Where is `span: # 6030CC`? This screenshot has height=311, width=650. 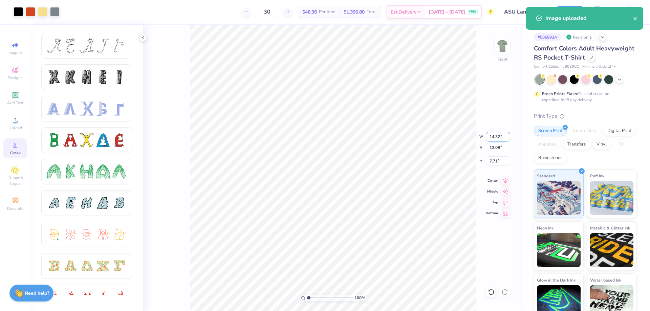 span: # 6030CC is located at coordinates (570, 67).